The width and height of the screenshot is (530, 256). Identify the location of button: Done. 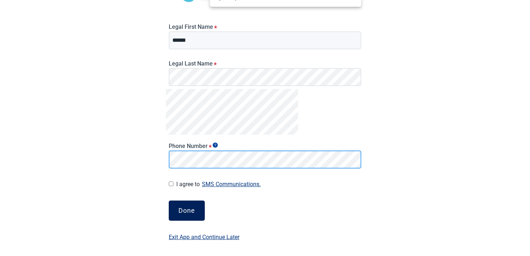
(187, 211).